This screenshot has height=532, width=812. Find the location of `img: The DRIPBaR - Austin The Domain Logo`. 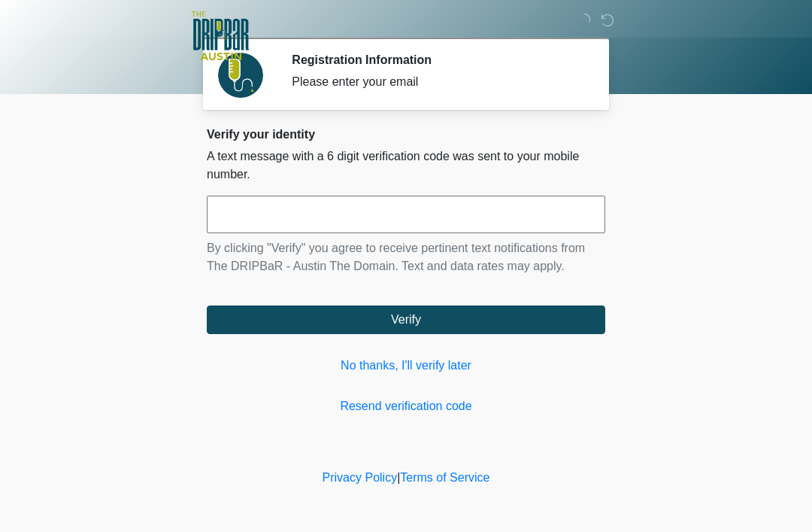

img: The DRIPBaR - Austin The Domain Logo is located at coordinates (221, 36).